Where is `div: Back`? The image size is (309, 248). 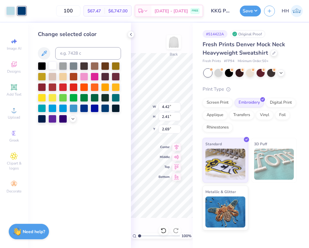 div: Back is located at coordinates (174, 54).